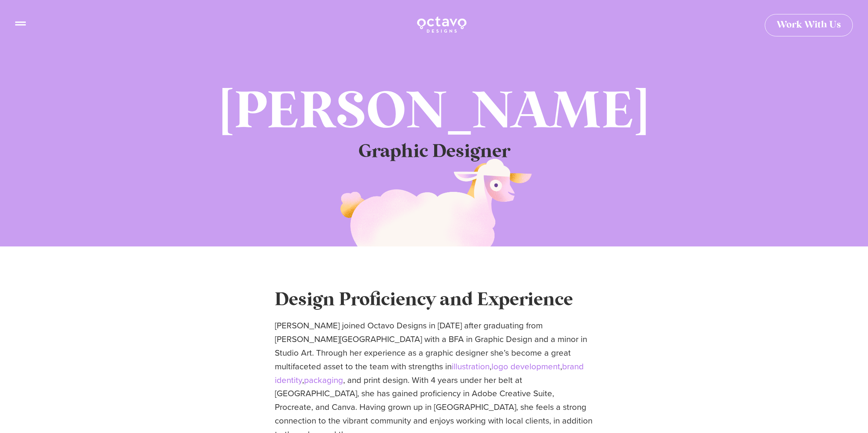  I want to click on a: illustration, so click(470, 366).